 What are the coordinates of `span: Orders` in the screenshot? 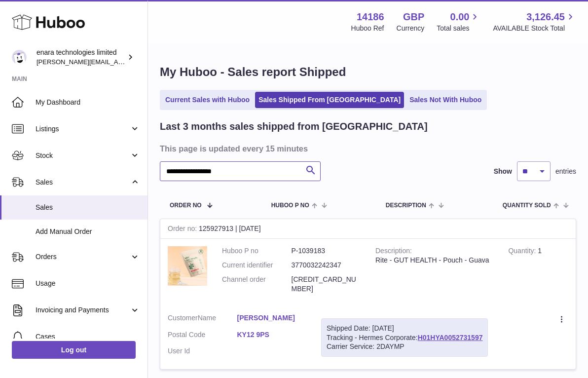 It's located at (82, 257).